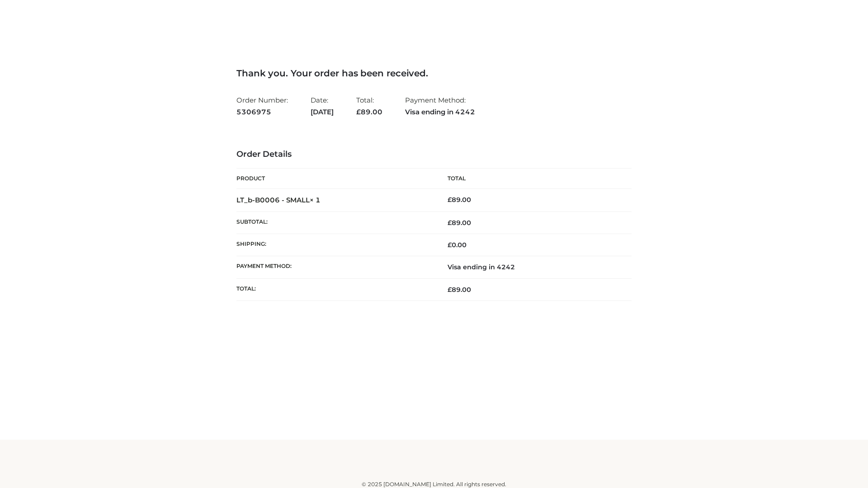 The height and width of the screenshot is (488, 868). What do you see at coordinates (533, 179) in the screenshot?
I see `th: Total` at bounding box center [533, 179].